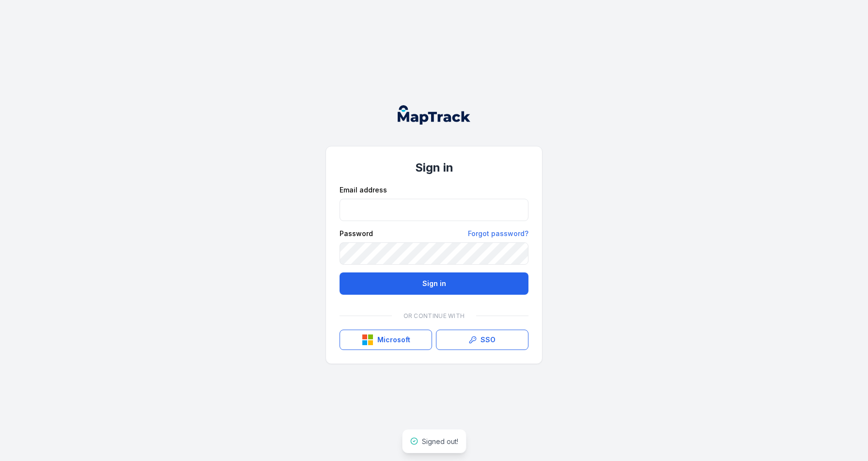 The image size is (868, 461). What do you see at coordinates (364, 190) in the screenshot?
I see `label: Email address` at bounding box center [364, 190].